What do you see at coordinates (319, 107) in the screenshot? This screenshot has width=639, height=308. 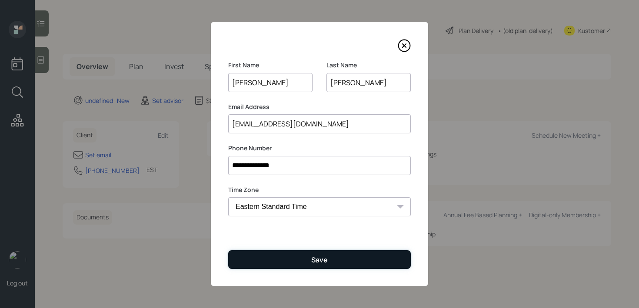 I see `label: Email Address` at bounding box center [319, 107].